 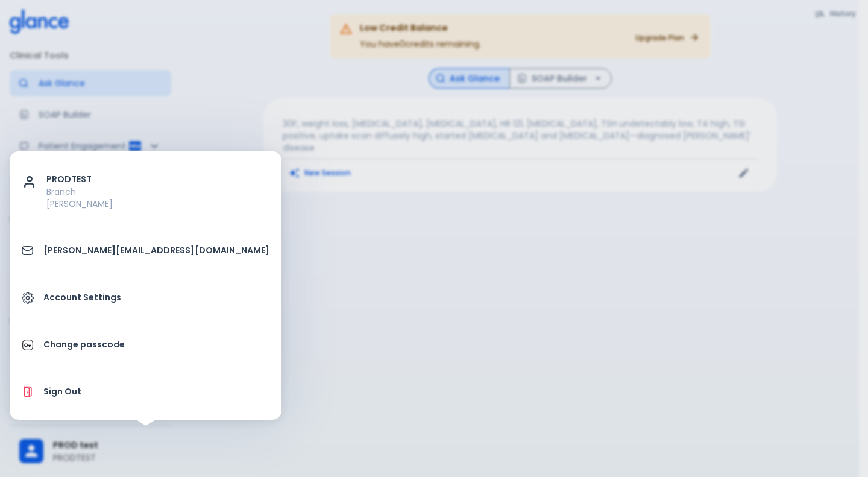 What do you see at coordinates (156, 297) in the screenshot?
I see `p: Account Settings` at bounding box center [156, 297].